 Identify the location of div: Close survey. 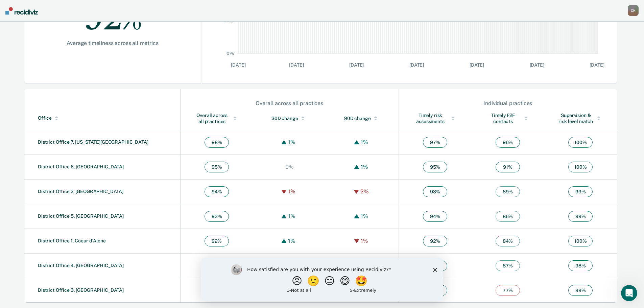
(234, 12).